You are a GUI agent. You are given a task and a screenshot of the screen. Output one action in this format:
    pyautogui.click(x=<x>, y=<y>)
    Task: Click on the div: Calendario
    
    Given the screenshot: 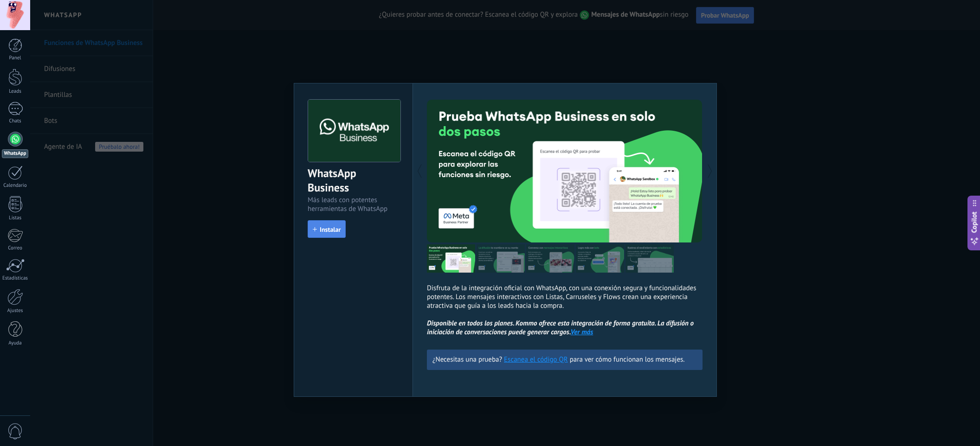 What is the action you would take?
    pyautogui.click(x=16, y=185)
    